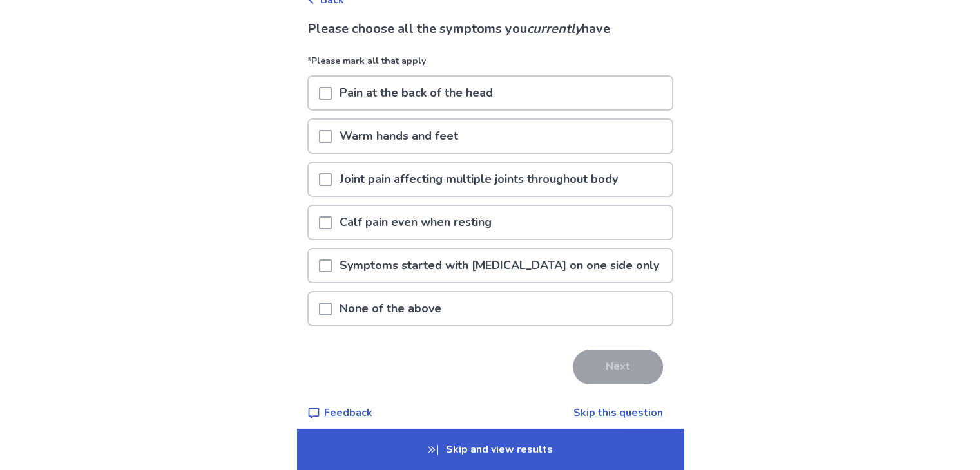 The image size is (980, 470). Describe the element at coordinates (618, 367) in the screenshot. I see `button: Next` at that location.